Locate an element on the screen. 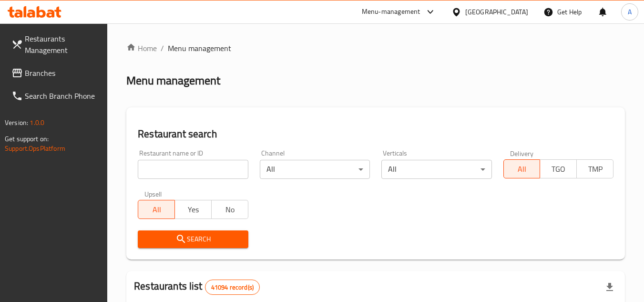  span: A is located at coordinates (630, 12).